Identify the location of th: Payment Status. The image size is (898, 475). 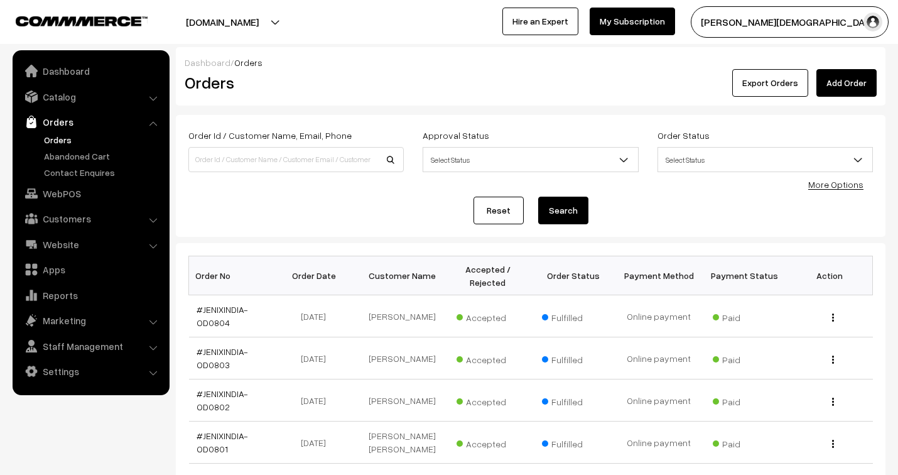
(744, 276).